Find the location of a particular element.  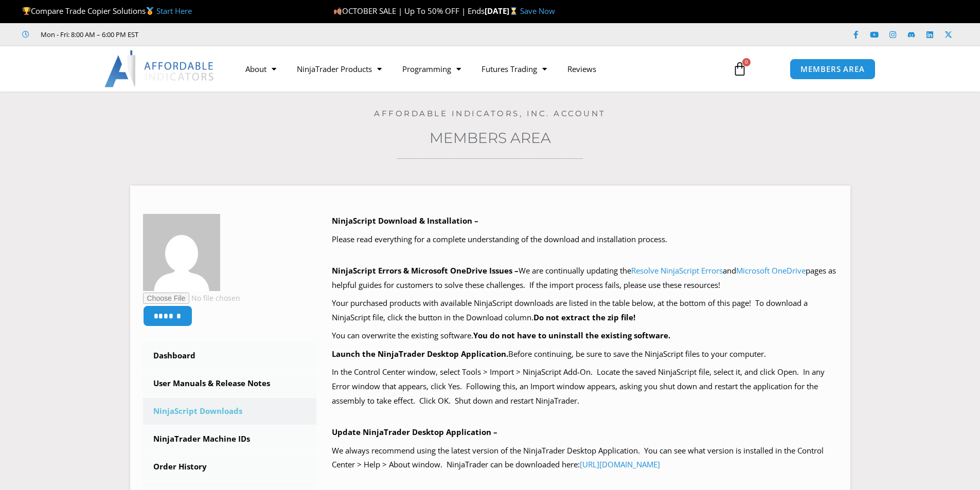

a: About is located at coordinates (261, 69).